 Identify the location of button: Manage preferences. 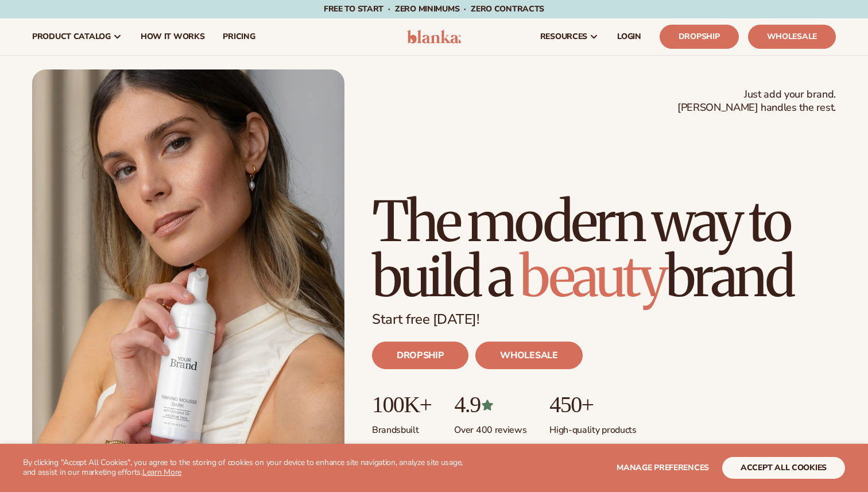
(663, 468).